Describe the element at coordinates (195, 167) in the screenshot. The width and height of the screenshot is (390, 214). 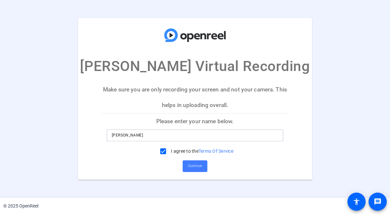
I see `span: Continue` at that location.